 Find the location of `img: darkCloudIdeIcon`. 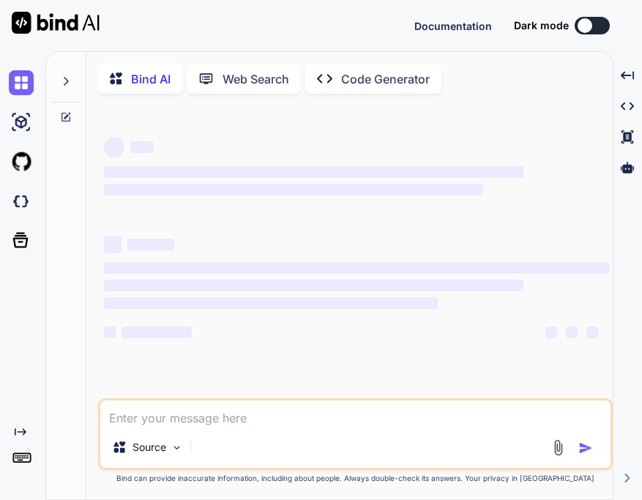

img: darkCloudIdeIcon is located at coordinates (21, 201).